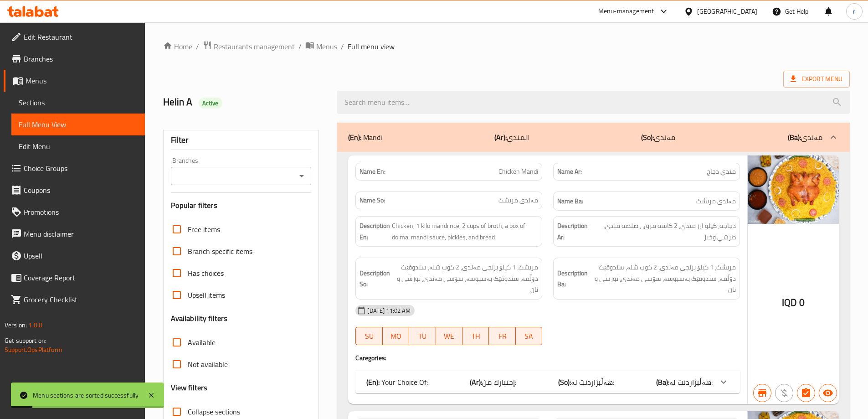  Describe the element at coordinates (74, 234) in the screenshot. I see `a: Menu disclaimer` at that location.